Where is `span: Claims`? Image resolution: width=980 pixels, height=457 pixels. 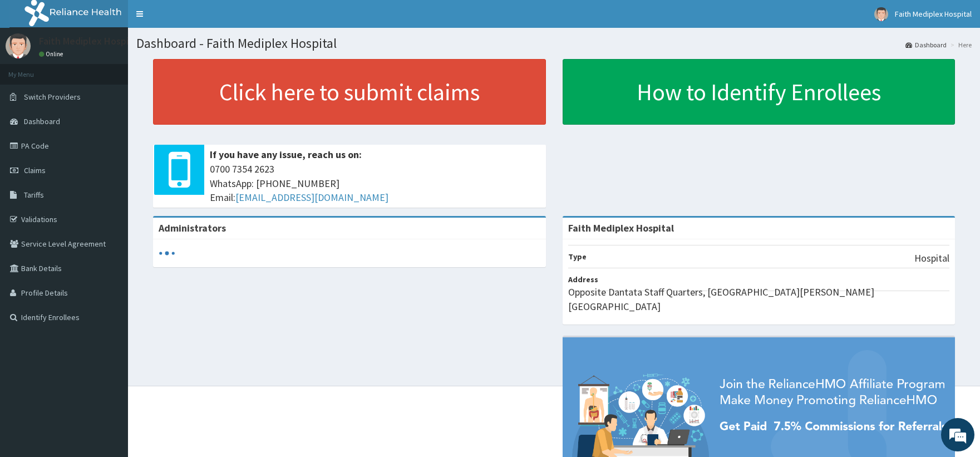
span: Claims is located at coordinates (34, 170).